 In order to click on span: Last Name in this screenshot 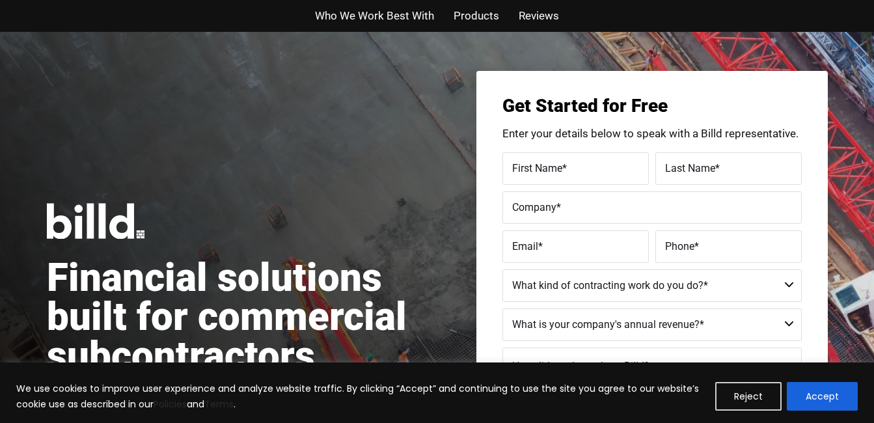, I will do `click(690, 167)`.